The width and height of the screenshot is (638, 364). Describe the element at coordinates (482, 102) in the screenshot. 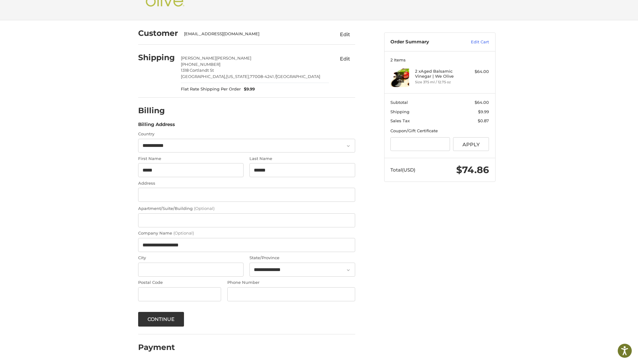

I see `span: $64.00` at that location.